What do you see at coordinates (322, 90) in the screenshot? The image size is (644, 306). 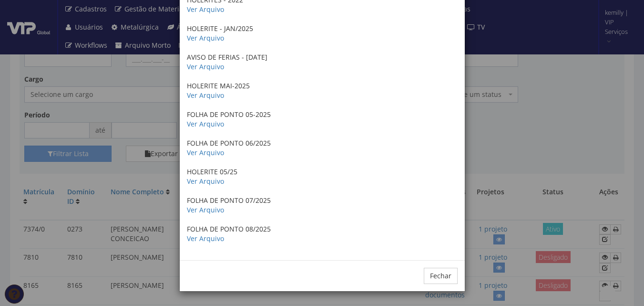 I see `p: HOLERITE MAI-2025` at bounding box center [322, 90].